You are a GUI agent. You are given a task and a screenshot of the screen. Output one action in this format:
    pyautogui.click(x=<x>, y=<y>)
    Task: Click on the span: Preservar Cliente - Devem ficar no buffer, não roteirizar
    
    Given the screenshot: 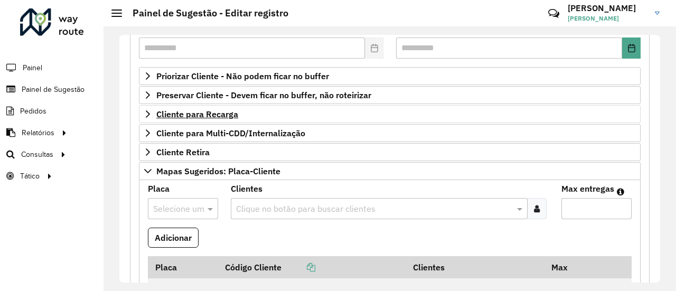 What is the action you would take?
    pyautogui.click(x=264, y=95)
    